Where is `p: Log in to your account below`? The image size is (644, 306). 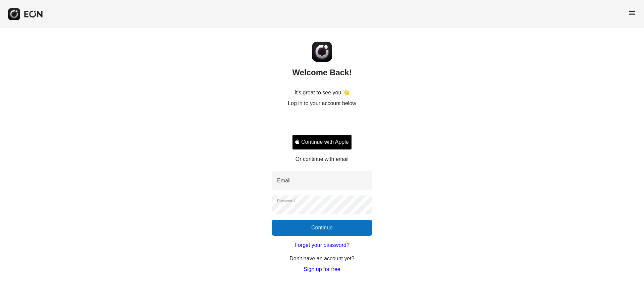 p: Log in to your account below is located at coordinates (322, 103).